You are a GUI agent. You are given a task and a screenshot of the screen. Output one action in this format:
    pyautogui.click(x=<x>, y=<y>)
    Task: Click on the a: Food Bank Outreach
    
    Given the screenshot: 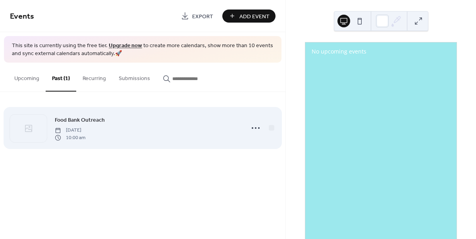 What is the action you would take?
    pyautogui.click(x=80, y=120)
    